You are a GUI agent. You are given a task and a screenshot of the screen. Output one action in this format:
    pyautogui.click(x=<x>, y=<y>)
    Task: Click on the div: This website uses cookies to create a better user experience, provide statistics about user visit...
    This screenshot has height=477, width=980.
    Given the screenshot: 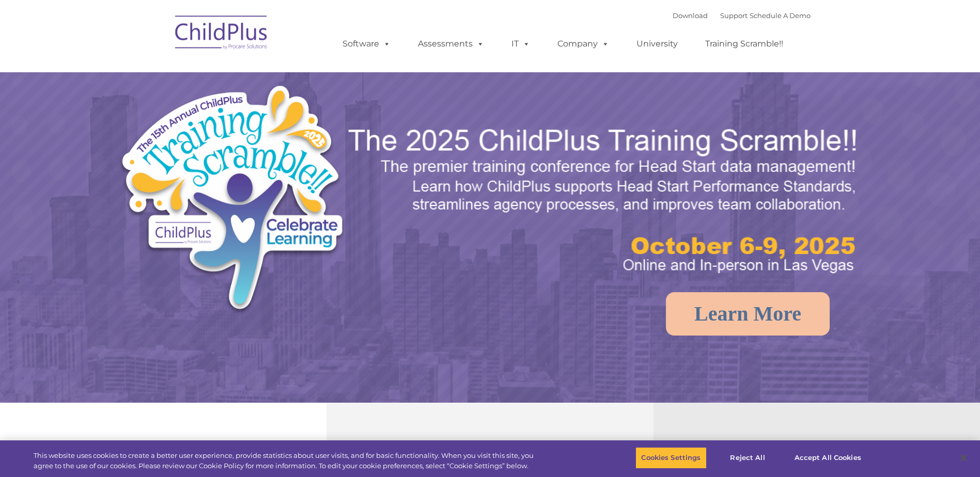 What is the action you would take?
    pyautogui.click(x=286, y=461)
    